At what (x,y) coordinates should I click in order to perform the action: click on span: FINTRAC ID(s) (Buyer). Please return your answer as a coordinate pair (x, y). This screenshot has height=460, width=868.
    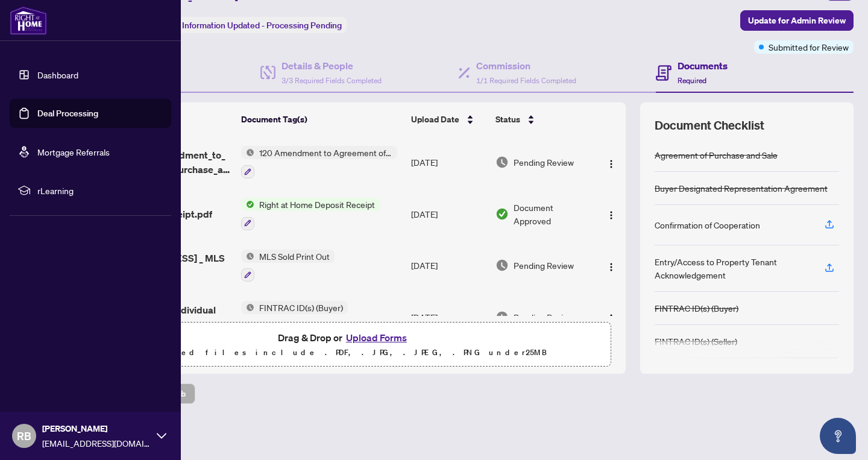
    Looking at the image, I should click on (301, 307).